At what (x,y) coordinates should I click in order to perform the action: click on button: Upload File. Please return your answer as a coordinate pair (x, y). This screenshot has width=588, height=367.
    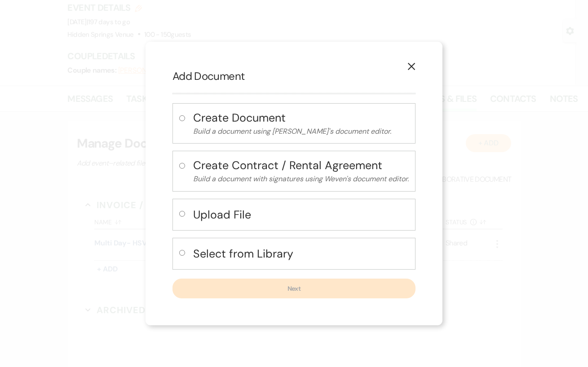
    Looking at the image, I should click on (301, 215).